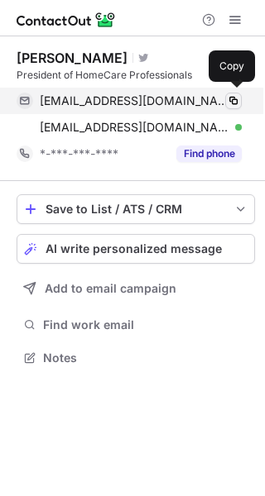 This screenshot has width=265, height=496. Describe the element at coordinates (136, 325) in the screenshot. I see `button: Find work email` at that location.